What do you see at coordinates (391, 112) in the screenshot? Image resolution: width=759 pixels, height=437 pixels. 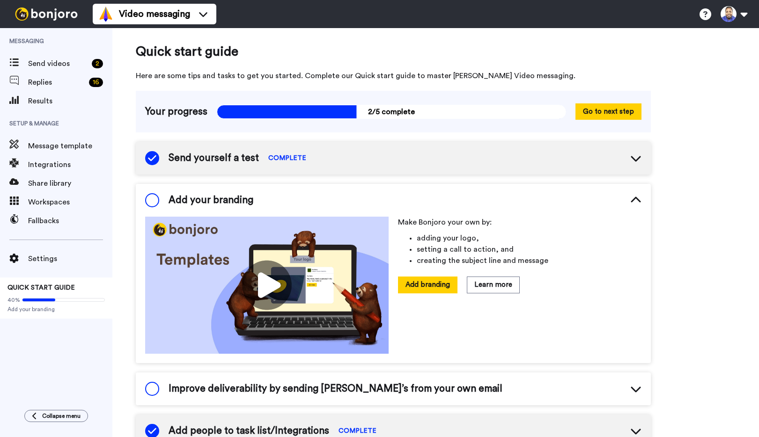 I see `span: 2/5 complete` at bounding box center [391, 112].